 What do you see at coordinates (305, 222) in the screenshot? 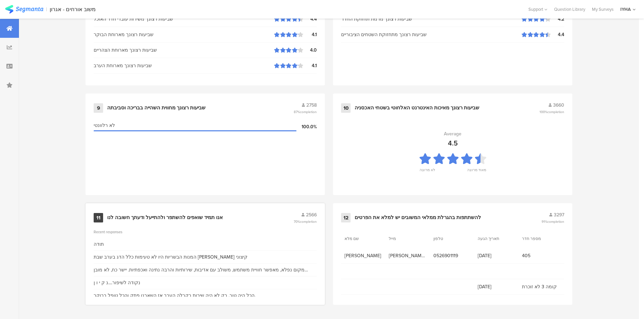
I see `span: 70%` at bounding box center [305, 222].